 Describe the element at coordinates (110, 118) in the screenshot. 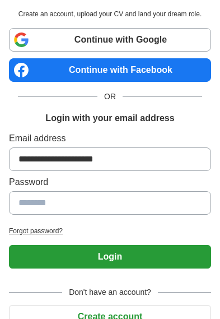

I see `h1: Login with your email address` at that location.